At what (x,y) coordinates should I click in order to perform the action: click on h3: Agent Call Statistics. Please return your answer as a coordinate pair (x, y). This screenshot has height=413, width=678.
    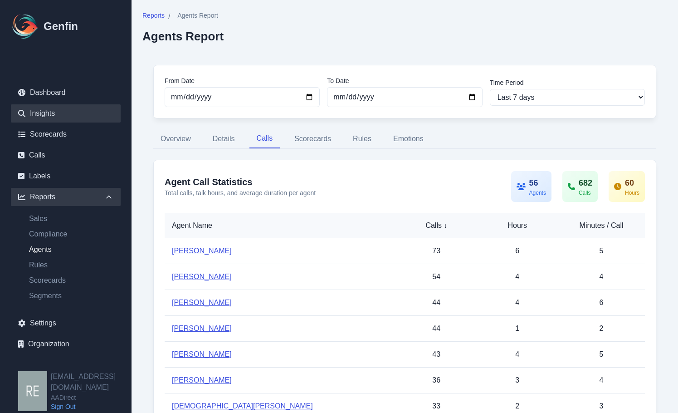
    Looking at the image, I should click on (240, 182).